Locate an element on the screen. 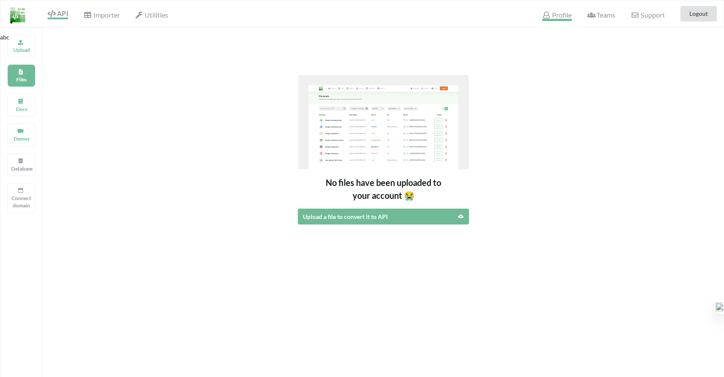 This screenshot has width=724, height=377. p: Demos is located at coordinates (21, 138).